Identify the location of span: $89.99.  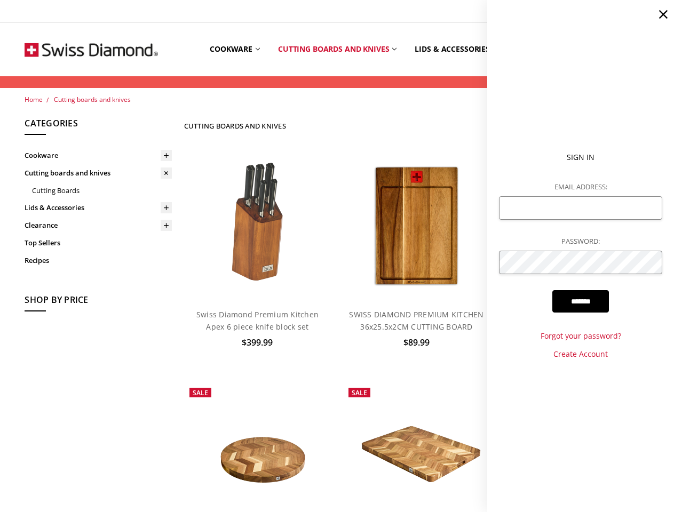
(416, 342).